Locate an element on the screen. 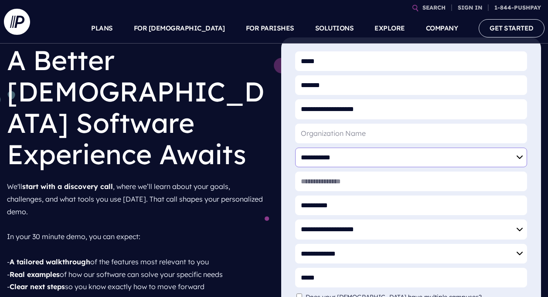 Image resolution: width=548 pixels, height=297 pixels. a: EXPLORE is located at coordinates (390, 28).